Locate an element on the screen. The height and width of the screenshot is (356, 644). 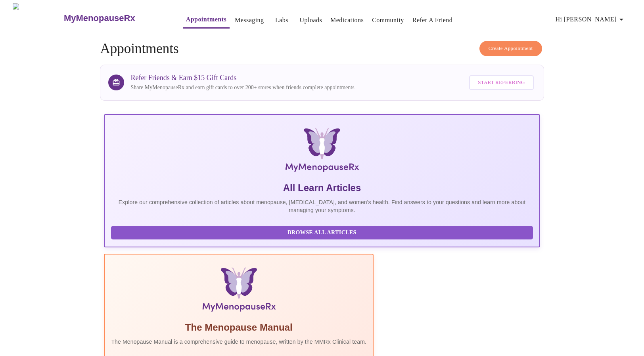
button: Messaging is located at coordinates (249, 20).